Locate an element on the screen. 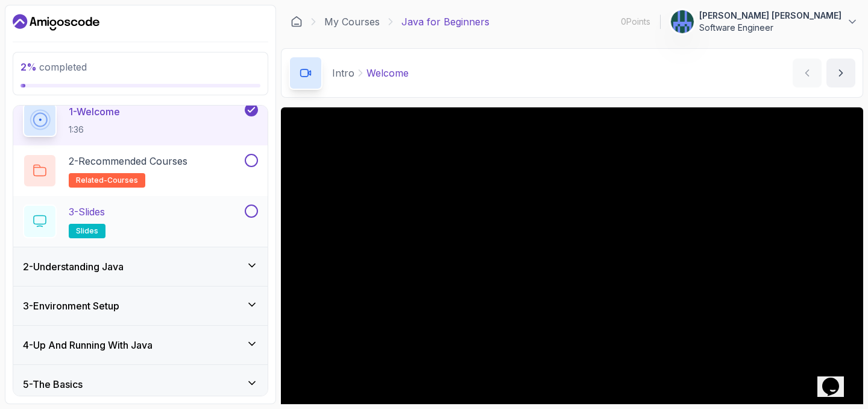 The width and height of the screenshot is (868, 409). button: 2-Understanding Java is located at coordinates (140, 267).